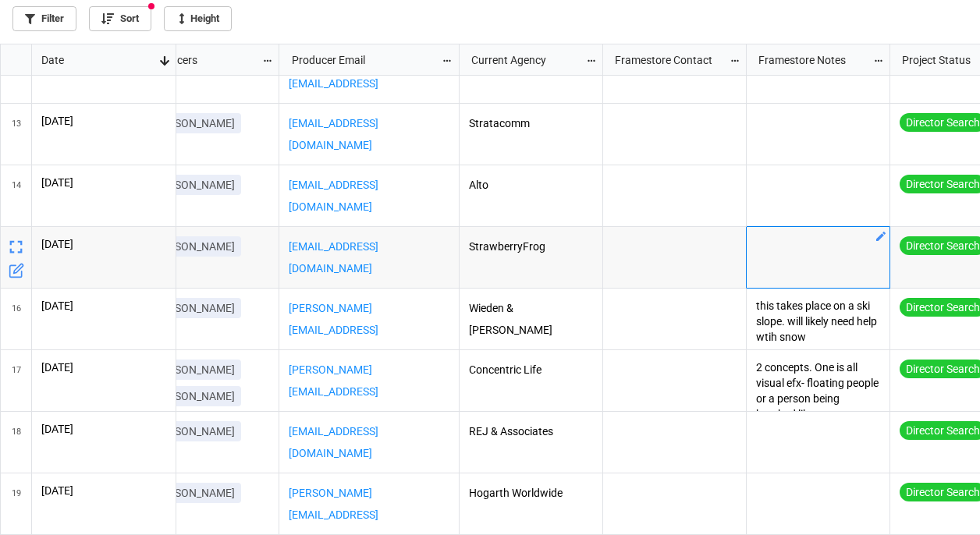 Image resolution: width=980 pixels, height=535 pixels. What do you see at coordinates (45, 18) in the screenshot?
I see `a: Filter` at bounding box center [45, 18].